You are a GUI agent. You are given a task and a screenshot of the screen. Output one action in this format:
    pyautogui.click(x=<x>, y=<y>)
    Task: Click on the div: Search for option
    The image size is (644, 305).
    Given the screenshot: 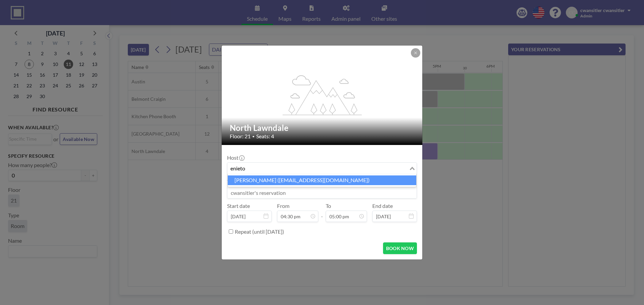 What is the action you would take?
    pyautogui.click(x=322, y=168)
    